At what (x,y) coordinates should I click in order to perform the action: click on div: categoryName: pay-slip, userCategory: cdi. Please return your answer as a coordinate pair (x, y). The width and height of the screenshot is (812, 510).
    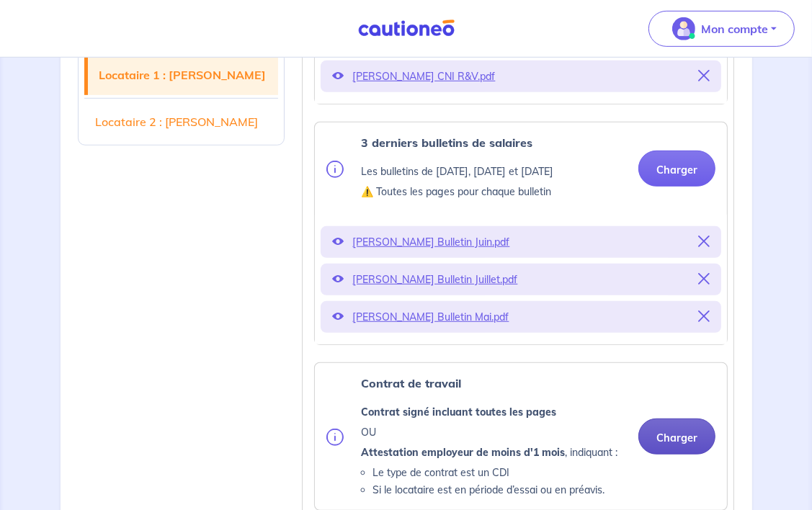
    Looking at the image, I should click on (520, 234).